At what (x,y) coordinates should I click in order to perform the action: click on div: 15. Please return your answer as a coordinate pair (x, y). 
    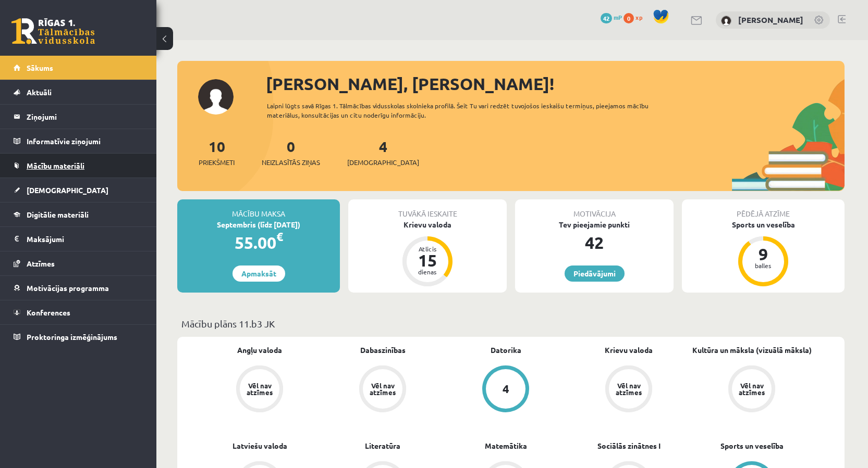
    Looking at the image, I should click on (427, 260).